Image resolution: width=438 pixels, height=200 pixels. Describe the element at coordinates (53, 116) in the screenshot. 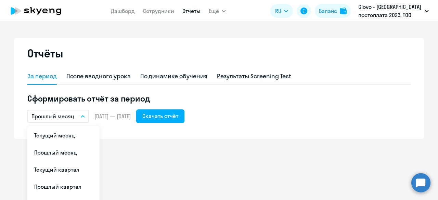

I see `p: Прошлый месяц` at that location.